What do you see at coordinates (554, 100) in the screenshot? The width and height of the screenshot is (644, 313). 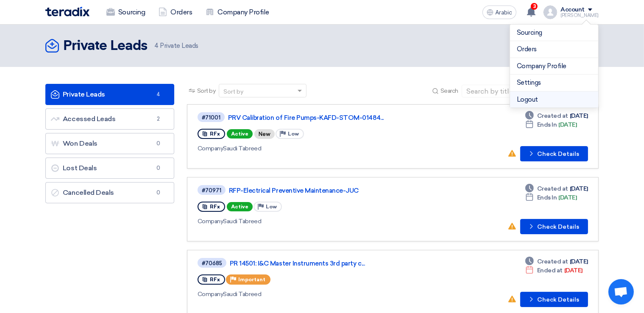 I see `li: Logout` at bounding box center [554, 100].